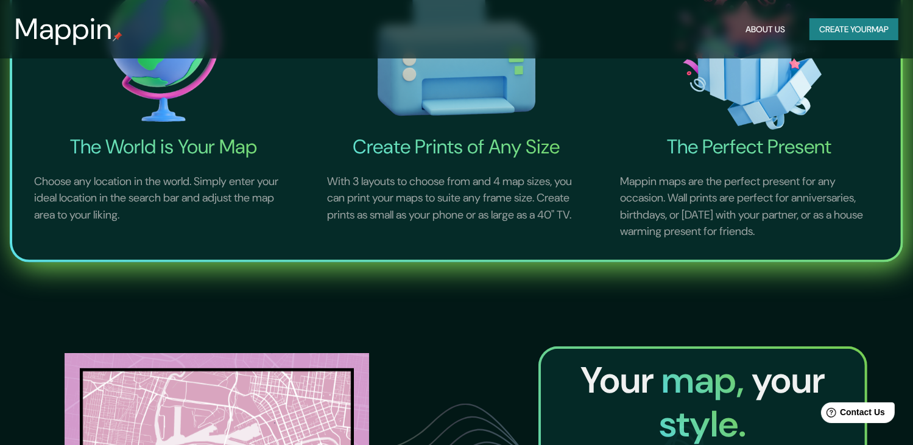 The height and width of the screenshot is (445, 913). What do you see at coordinates (707, 380) in the screenshot?
I see `span: map,` at bounding box center [707, 380].